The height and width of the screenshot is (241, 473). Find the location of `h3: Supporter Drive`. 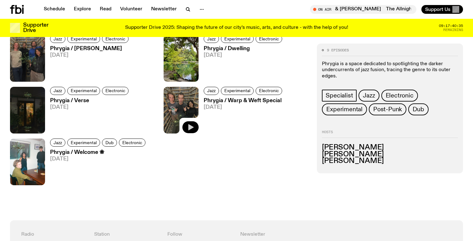

h3: Supporter Drive is located at coordinates (36, 28).